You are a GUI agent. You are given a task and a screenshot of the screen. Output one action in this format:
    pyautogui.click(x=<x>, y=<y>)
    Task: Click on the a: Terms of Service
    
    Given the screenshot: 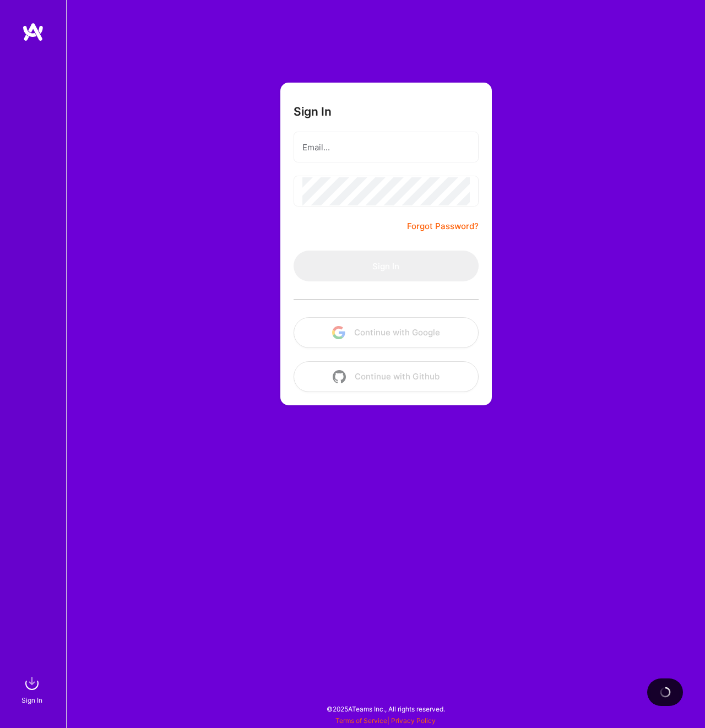 What is the action you would take?
    pyautogui.click(x=362, y=721)
    